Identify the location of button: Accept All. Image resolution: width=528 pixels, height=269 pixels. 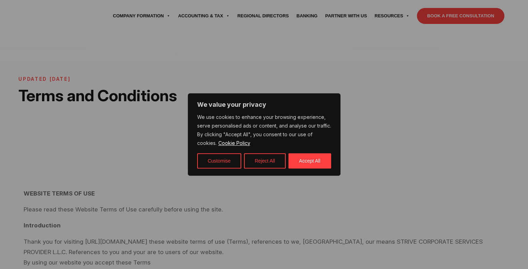
(310, 161).